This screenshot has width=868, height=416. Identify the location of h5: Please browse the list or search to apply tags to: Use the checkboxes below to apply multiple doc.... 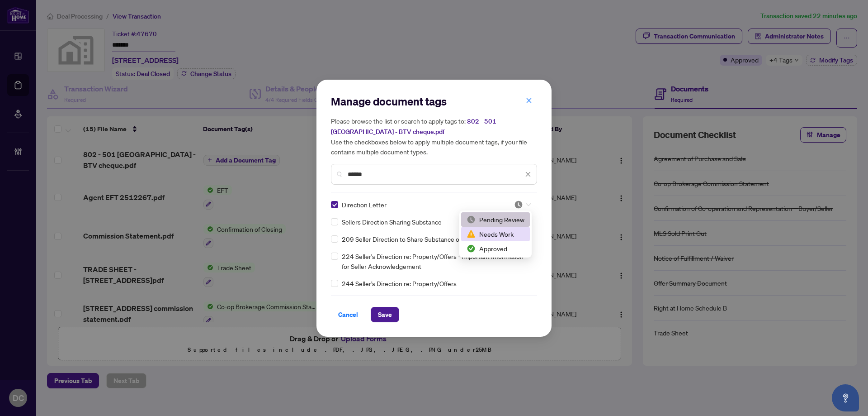
(434, 136).